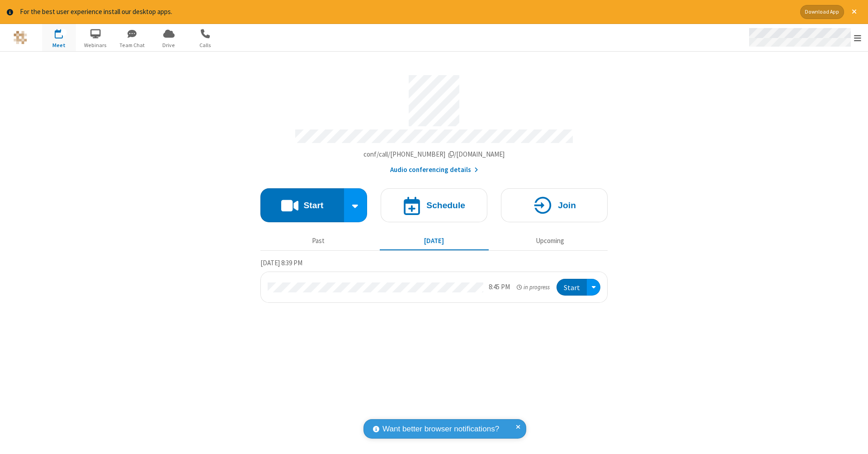 This screenshot has height=454, width=868. What do you see at coordinates (446, 205) in the screenshot?
I see `h4: Schedule` at bounding box center [446, 205].